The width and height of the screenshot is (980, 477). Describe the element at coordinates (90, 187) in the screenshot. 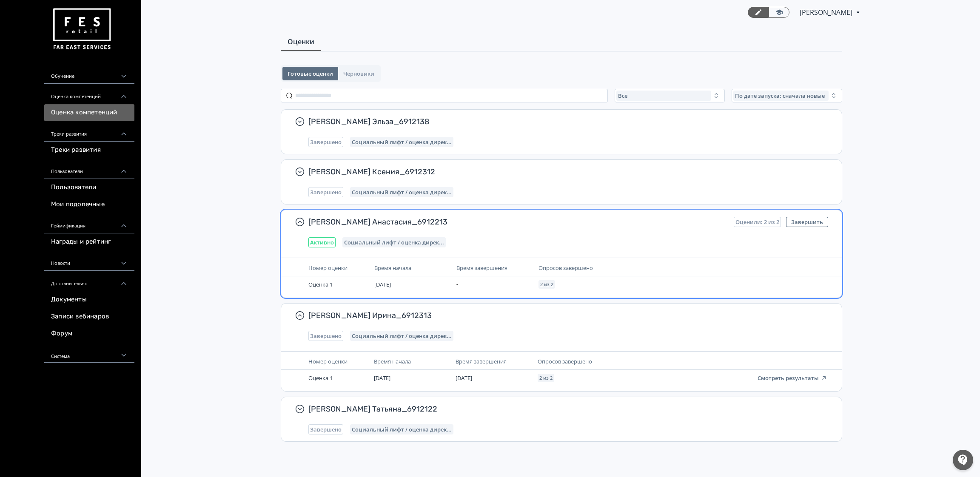

I see `a: Пользователи` at that location.